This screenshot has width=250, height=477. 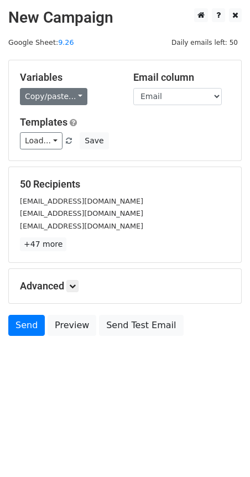 I want to click on a: Send Test Email, so click(x=141, y=325).